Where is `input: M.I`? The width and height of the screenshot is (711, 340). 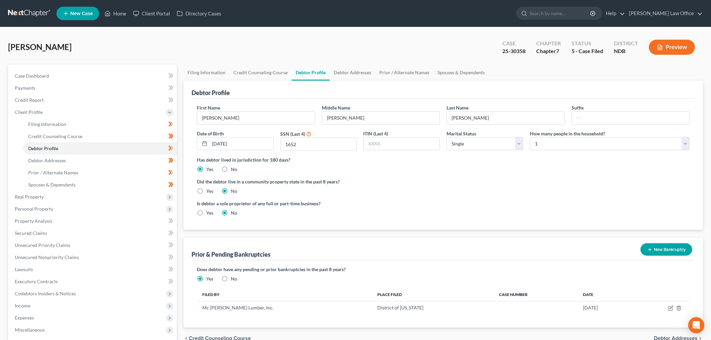
input: M.I is located at coordinates (381, 118).